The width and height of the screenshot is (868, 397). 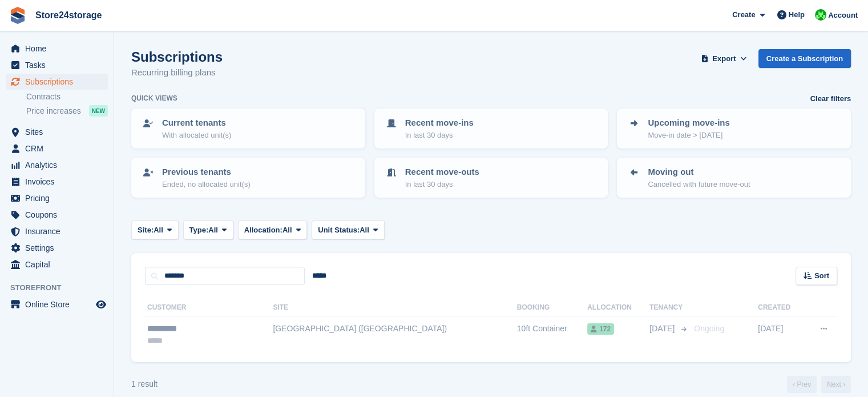 What do you see at coordinates (60, 82) in the screenshot?
I see `span: Subscriptions` at bounding box center [60, 82].